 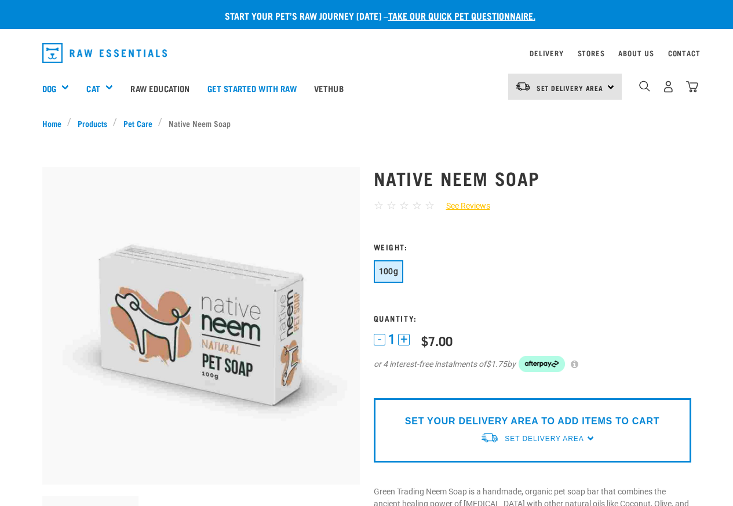 I want to click on span: 100g, so click(x=389, y=271).